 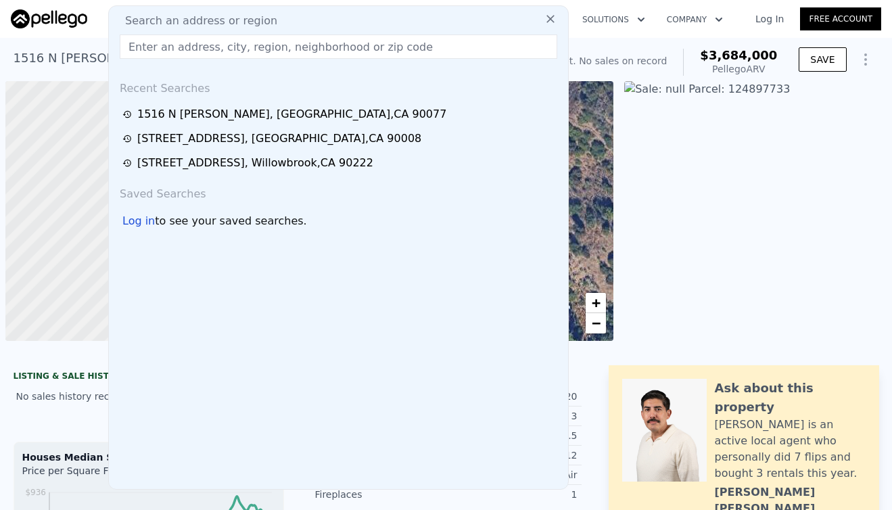 I want to click on span: Search an address or region, so click(x=195, y=21).